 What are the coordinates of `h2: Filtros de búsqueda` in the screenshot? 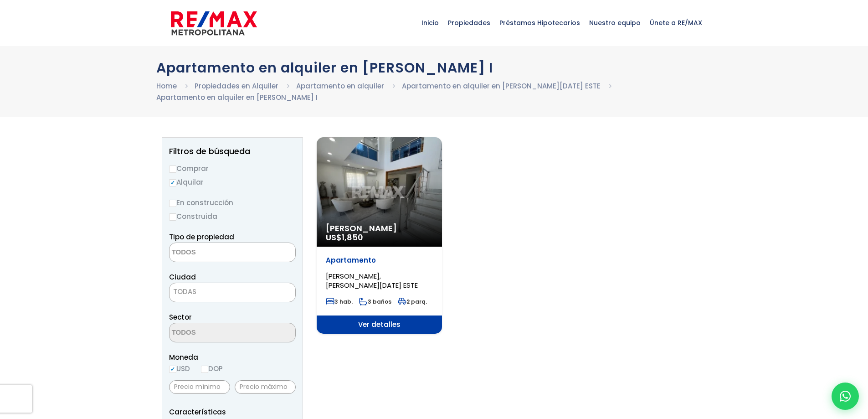 It's located at (232, 151).